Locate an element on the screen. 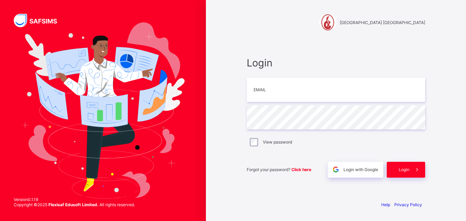 This screenshot has width=466, height=221. a: Click here is located at coordinates (302, 169).